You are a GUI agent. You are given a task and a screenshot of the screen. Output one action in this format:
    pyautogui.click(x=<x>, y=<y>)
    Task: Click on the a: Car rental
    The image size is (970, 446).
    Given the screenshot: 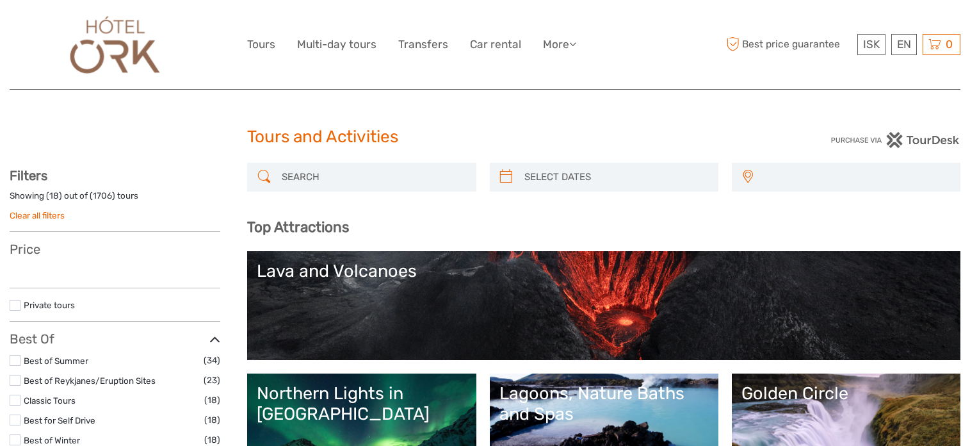 What is the action you would take?
    pyautogui.click(x=496, y=44)
    